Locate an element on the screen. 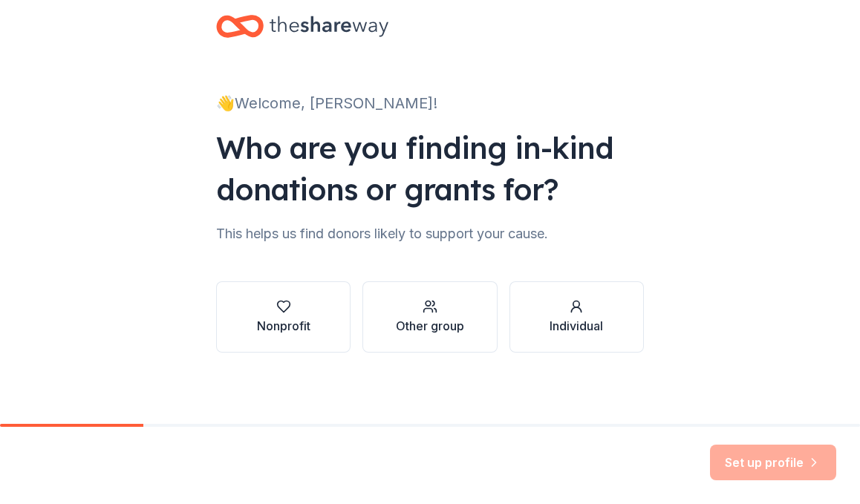  button: Nonprofit is located at coordinates (283, 317).